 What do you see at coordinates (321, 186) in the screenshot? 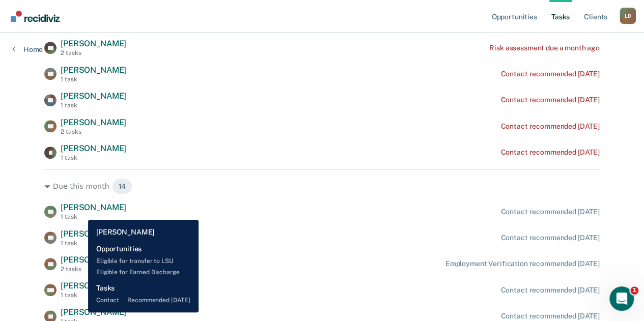
I see `div: Due this month 14` at bounding box center [321, 186].